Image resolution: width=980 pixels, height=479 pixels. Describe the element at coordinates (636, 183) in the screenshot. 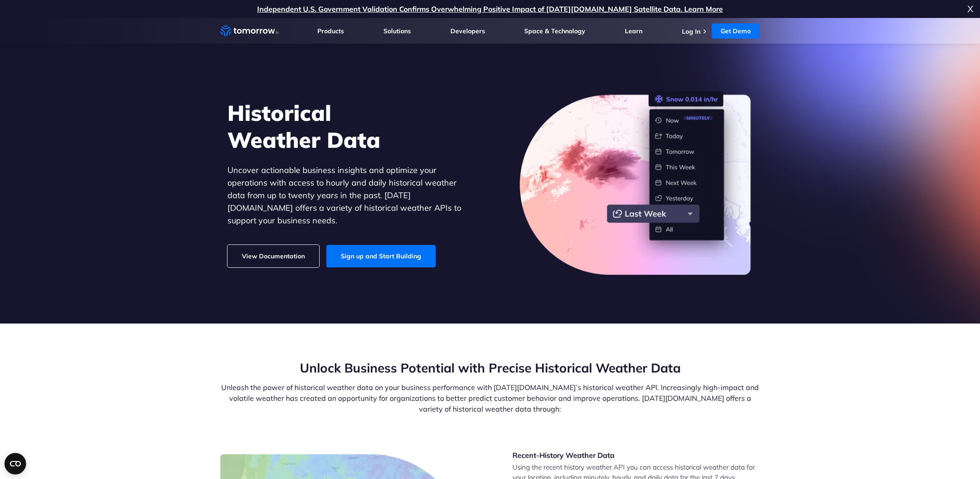

I see `img: historical-weather-data.png.webp` at that location.